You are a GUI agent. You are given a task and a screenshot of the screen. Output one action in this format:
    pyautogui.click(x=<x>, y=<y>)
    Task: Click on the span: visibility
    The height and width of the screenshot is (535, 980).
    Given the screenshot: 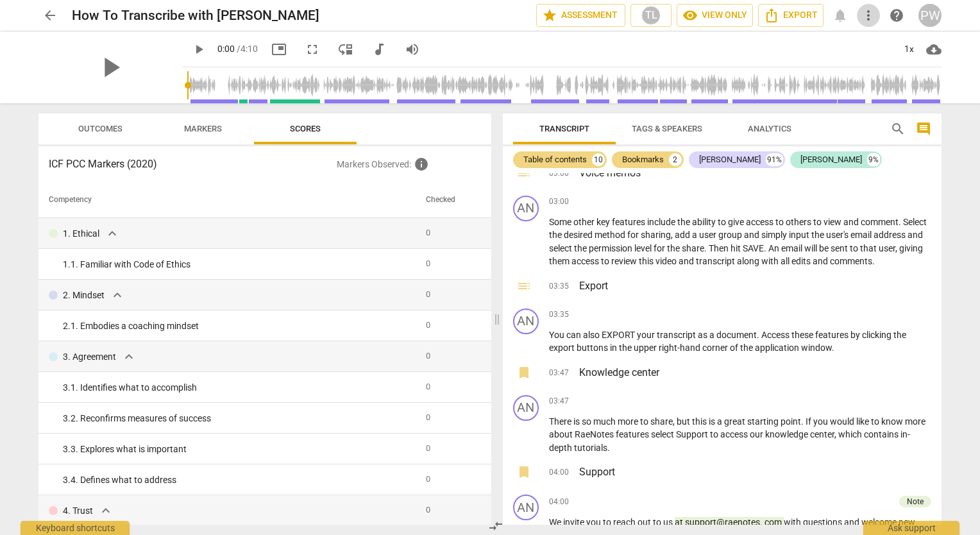 What is the action you would take?
    pyautogui.click(x=690, y=16)
    